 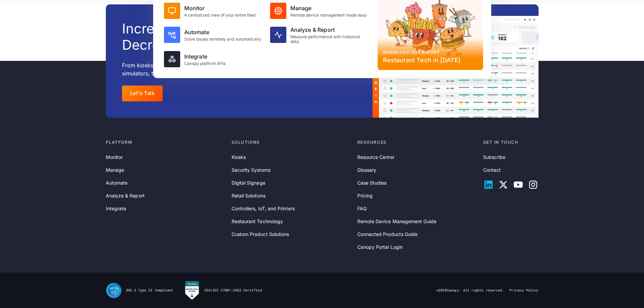 I want to click on div: Get in touch, so click(x=511, y=142).